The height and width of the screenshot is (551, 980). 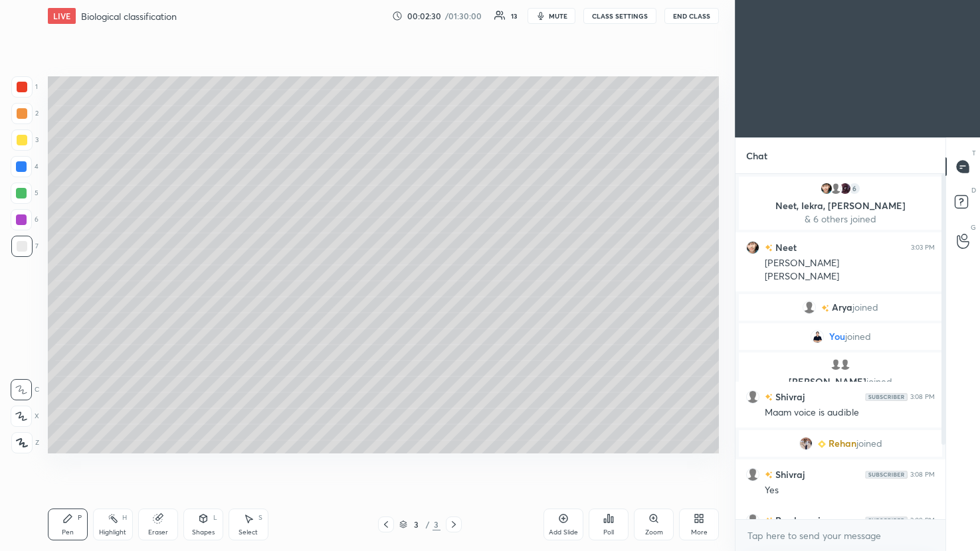 What do you see at coordinates (25, 247) in the screenshot?
I see `div: 7` at bounding box center [25, 247].